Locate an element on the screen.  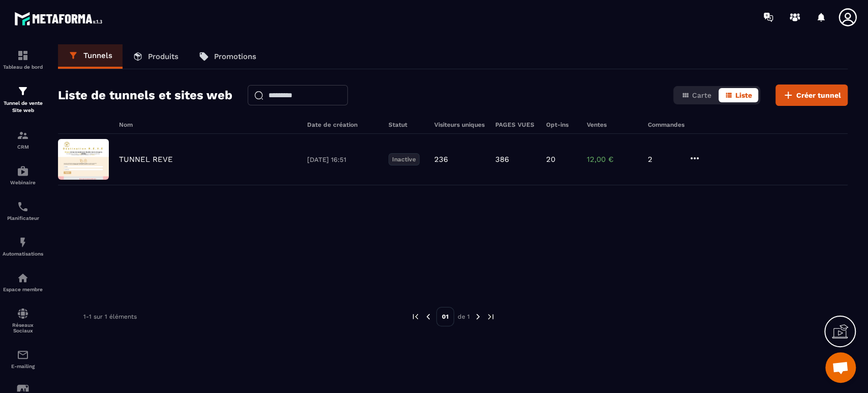
p: Tunnels is located at coordinates (97, 55).